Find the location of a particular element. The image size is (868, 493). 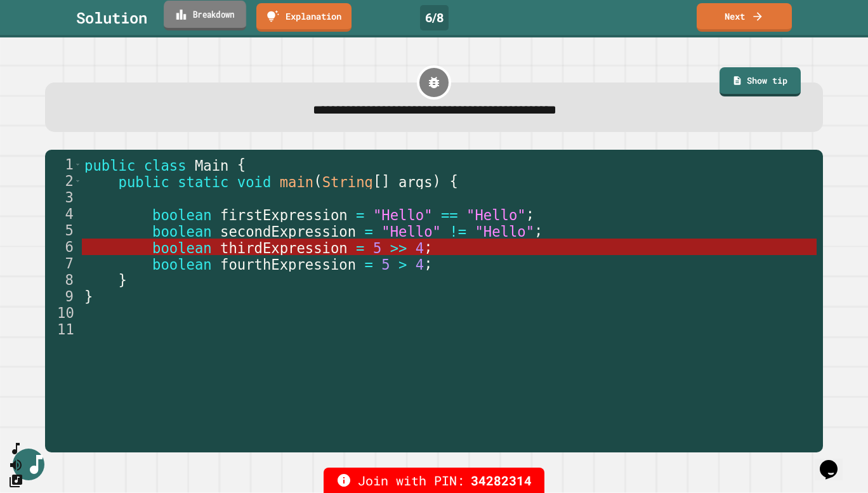

span: fourthExpression is located at coordinates (288, 264).